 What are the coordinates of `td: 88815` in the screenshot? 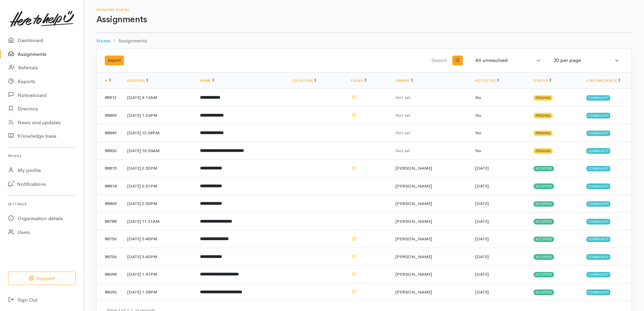 It's located at (109, 169).